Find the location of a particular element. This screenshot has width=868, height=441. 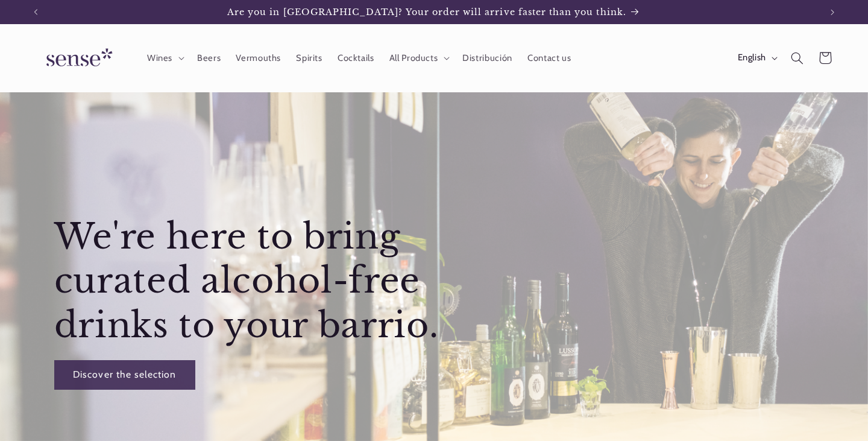

span: Contact us is located at coordinates (549, 58).